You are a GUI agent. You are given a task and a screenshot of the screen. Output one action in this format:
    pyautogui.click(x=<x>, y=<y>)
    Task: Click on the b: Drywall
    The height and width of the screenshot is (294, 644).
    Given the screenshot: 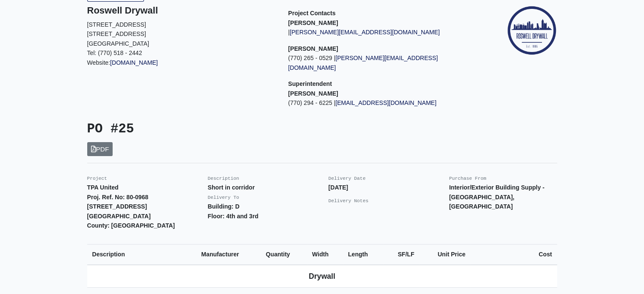 What is the action you would take?
    pyautogui.click(x=322, y=276)
    